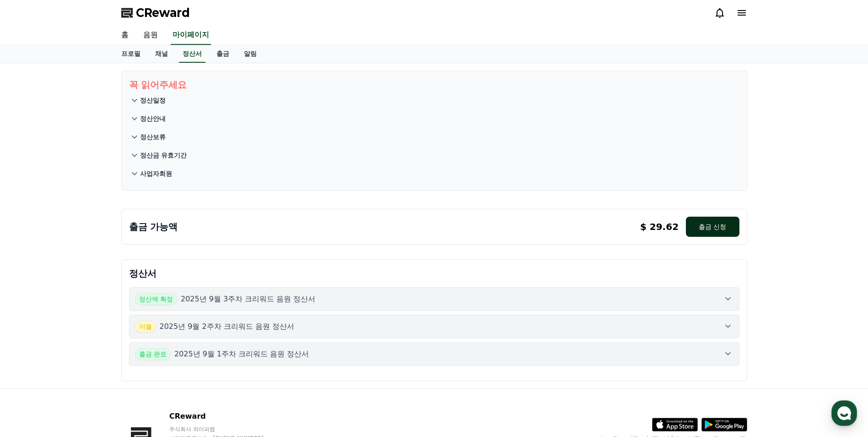 The image size is (868, 437). I want to click on span: 이월, so click(146, 326).